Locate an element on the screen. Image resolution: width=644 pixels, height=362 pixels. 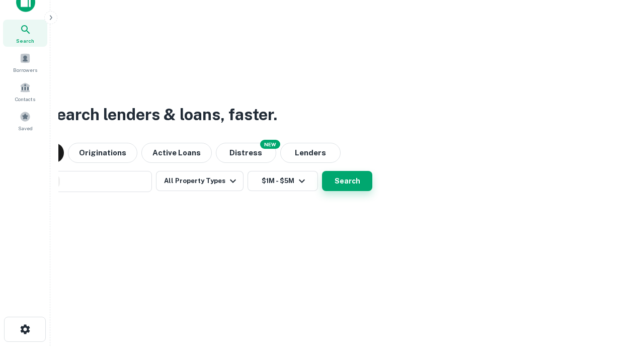
a: Borrowers is located at coordinates (25, 62).